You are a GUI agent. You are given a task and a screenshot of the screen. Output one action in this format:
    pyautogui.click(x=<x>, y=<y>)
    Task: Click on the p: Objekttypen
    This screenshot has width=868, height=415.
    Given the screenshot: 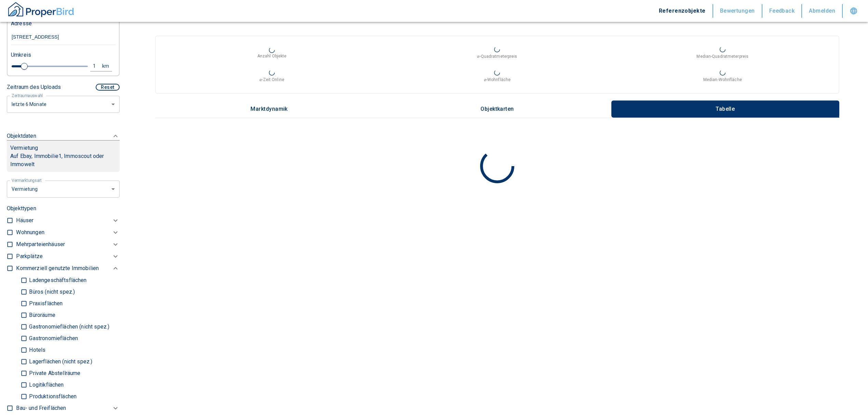 What is the action you would take?
    pyautogui.click(x=63, y=208)
    